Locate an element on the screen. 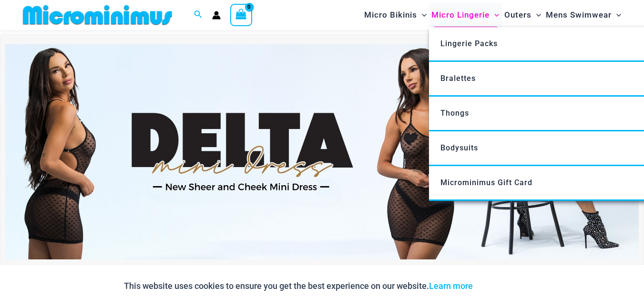 This screenshot has height=307, width=644. a: Account icon link is located at coordinates (216, 15).